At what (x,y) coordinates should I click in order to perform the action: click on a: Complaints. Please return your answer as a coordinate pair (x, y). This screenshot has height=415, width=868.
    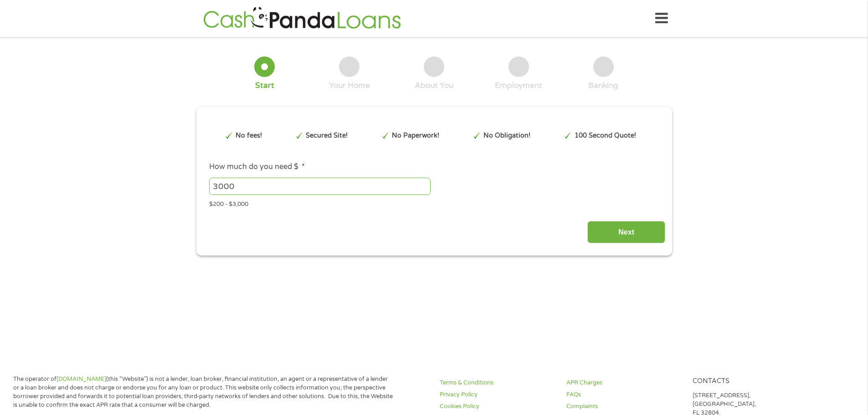
    Looking at the image, I should click on (625, 407).